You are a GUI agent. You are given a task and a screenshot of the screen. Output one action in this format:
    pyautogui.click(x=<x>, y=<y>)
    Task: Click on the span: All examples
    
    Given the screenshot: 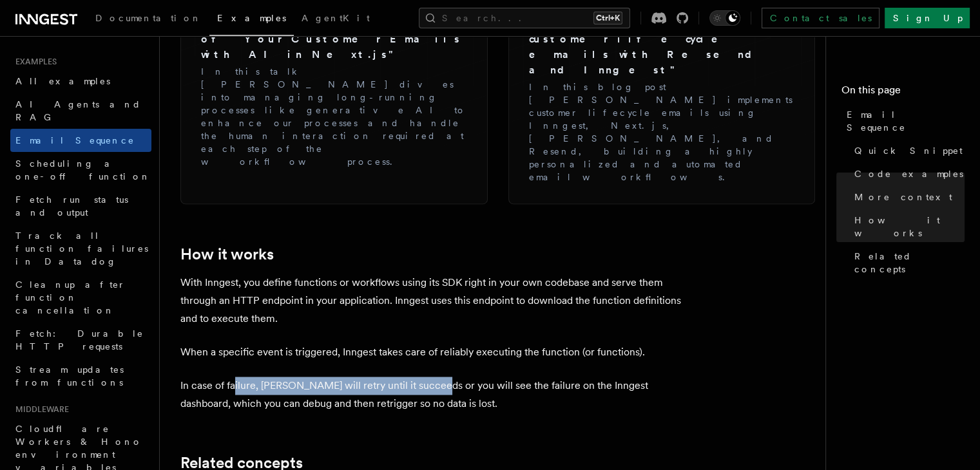 What is the action you would take?
    pyautogui.click(x=62, y=82)
    